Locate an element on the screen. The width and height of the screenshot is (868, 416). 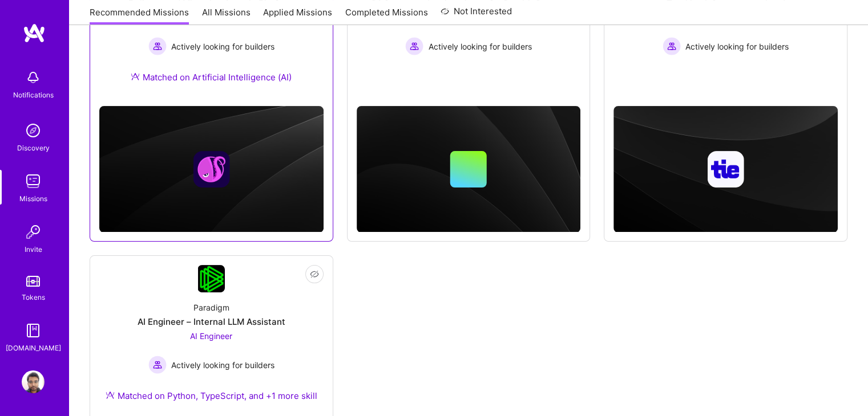
a: Applied Missions is located at coordinates (297, 15).